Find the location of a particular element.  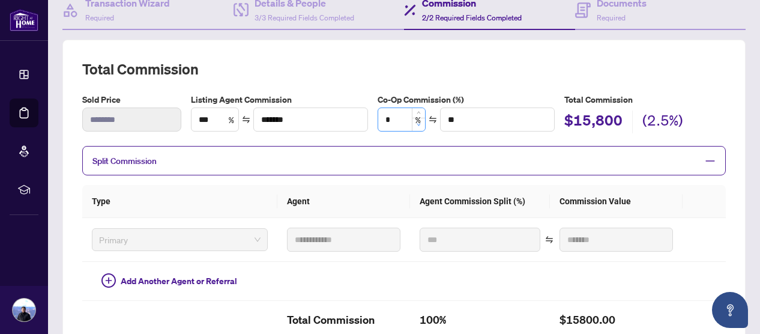

span: up is located at coordinates (419, 112).